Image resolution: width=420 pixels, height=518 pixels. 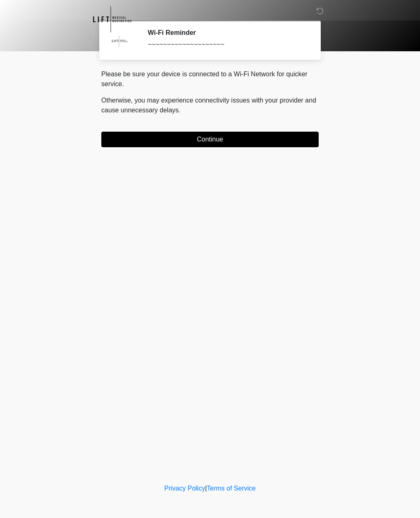 What do you see at coordinates (120, 41) in the screenshot?
I see `img: Agent Avatar` at bounding box center [120, 41].